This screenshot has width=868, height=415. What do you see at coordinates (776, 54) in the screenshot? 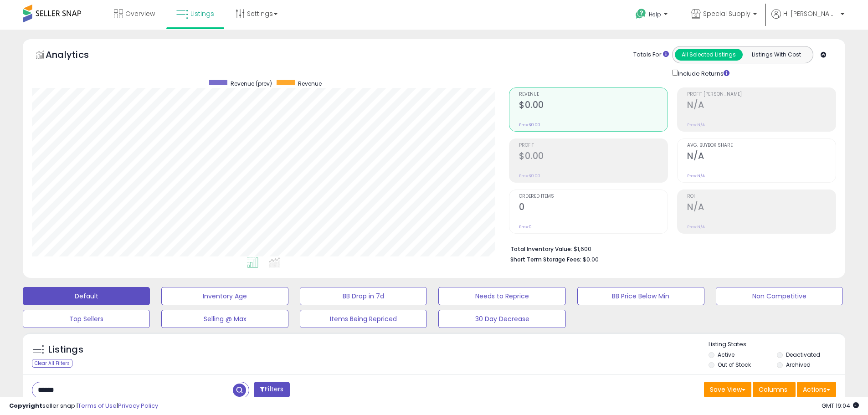
I see `button: Listings With Cost` at bounding box center [776, 54].